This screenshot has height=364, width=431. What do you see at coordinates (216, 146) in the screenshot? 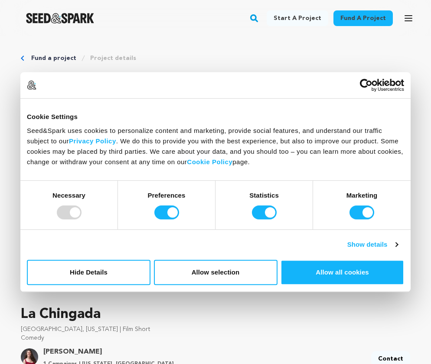
I see `div: Seed&Spark uses cookies to personalize content and marketing, provide social features, and unders...` at bounding box center [216, 146].